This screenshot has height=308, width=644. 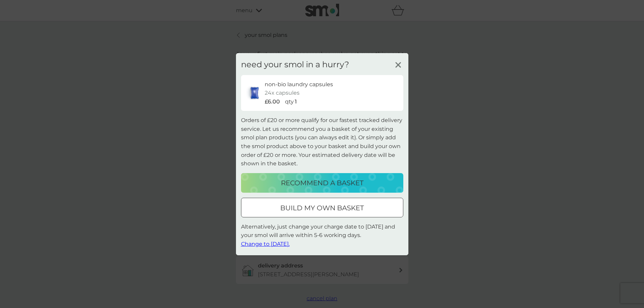 I want to click on button: build my own basket, so click(x=322, y=208).